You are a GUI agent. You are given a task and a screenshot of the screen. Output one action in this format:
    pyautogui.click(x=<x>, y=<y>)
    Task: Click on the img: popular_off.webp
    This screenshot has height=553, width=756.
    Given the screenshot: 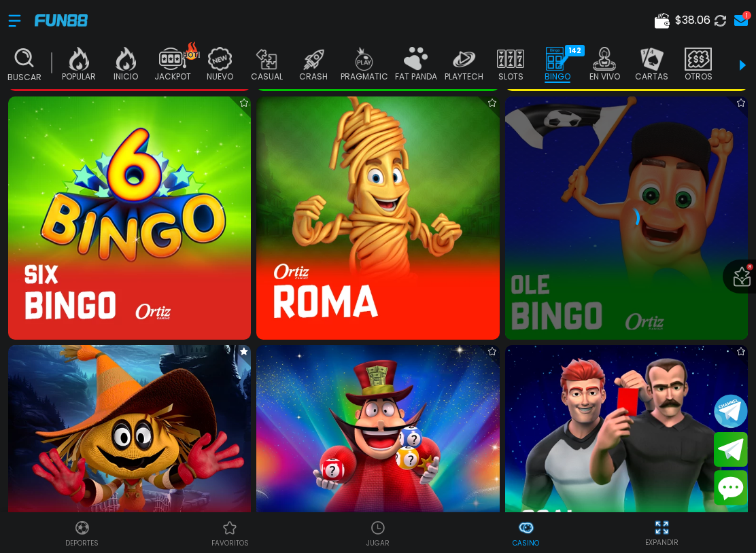 What is the action you would take?
    pyautogui.click(x=79, y=59)
    